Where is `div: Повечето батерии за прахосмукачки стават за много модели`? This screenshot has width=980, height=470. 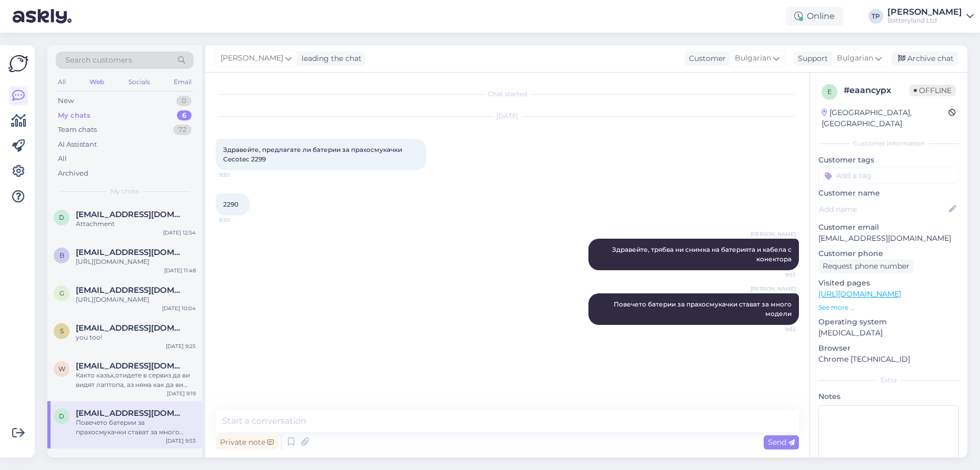 div: Повечето батерии за прахосмукачки стават за много модели is located at coordinates (136, 427).